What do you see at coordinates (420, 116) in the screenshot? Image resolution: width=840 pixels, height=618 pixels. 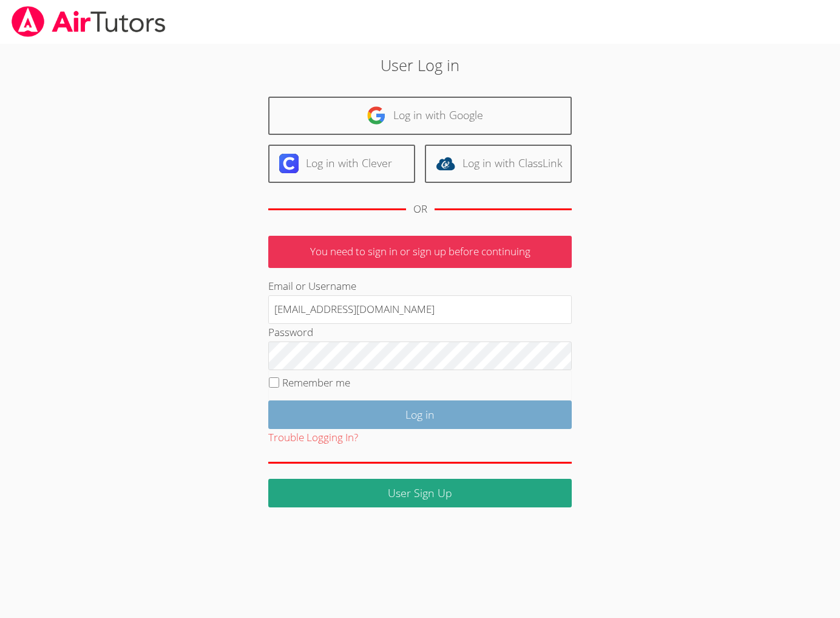 I see `a: Log in with Google` at bounding box center [420, 116].